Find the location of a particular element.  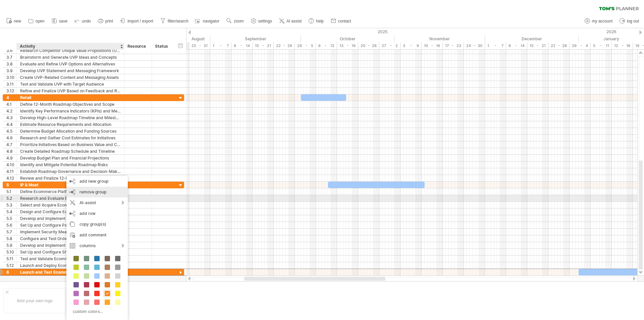

span: filter/search is located at coordinates (178, 21).